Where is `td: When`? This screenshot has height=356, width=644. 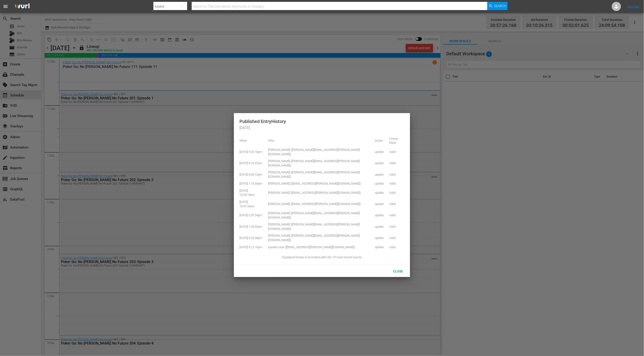
td: When is located at coordinates (252, 140).